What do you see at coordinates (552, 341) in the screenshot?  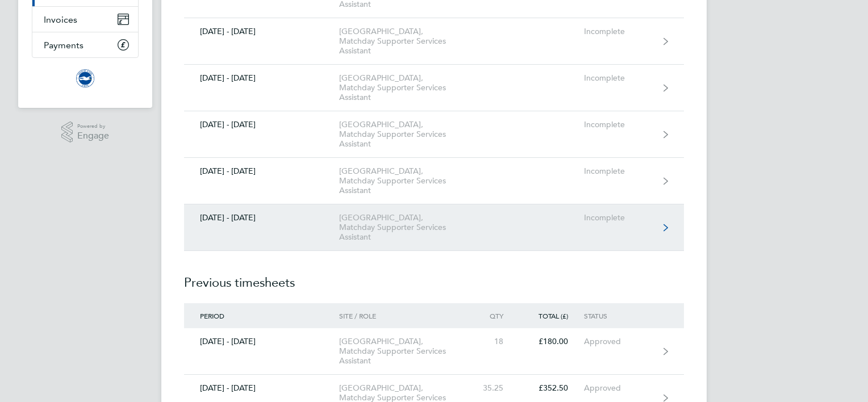 I see `div: £180.00` at bounding box center [552, 341].